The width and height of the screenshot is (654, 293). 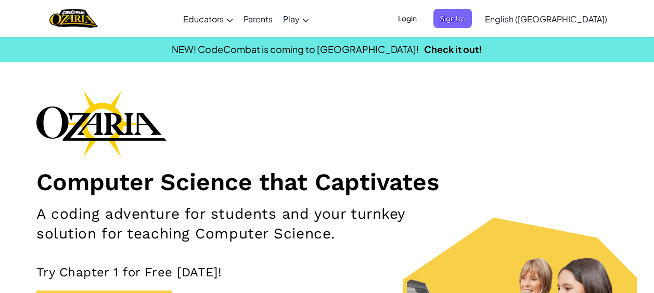 What do you see at coordinates (203, 19) in the screenshot?
I see `span: Educators` at bounding box center [203, 19].